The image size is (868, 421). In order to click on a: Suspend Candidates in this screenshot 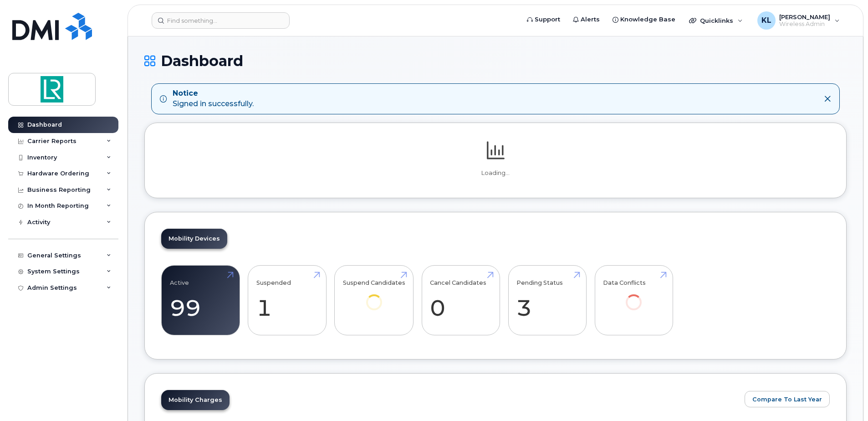, I will do `click(374, 296)`.